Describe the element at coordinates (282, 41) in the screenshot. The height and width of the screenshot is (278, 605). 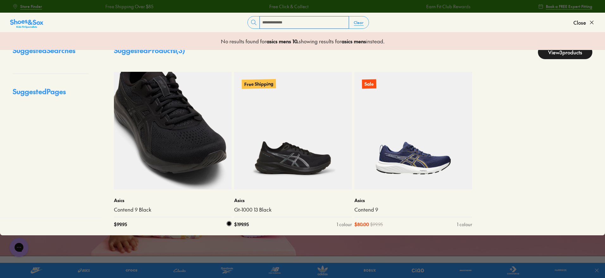
I see `b: asics mens 10 .` at that location.